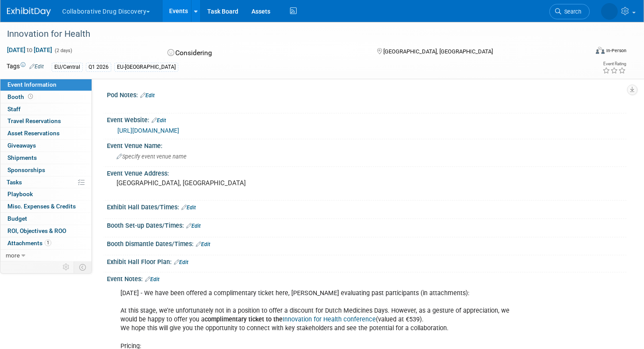 Image resolution: width=644 pixels, height=349 pixels. I want to click on a: Playbook, so click(46, 194).